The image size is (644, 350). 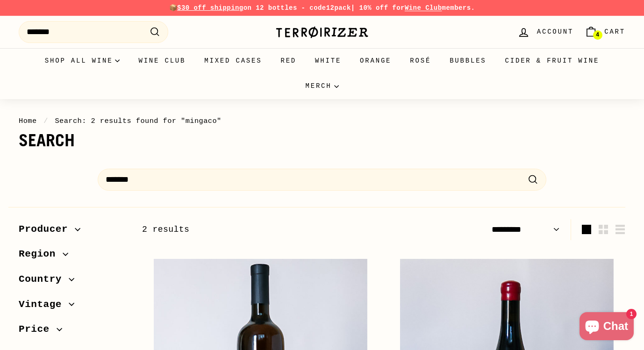 What do you see at coordinates (420, 61) in the screenshot?
I see `a: Rosé` at bounding box center [420, 61].